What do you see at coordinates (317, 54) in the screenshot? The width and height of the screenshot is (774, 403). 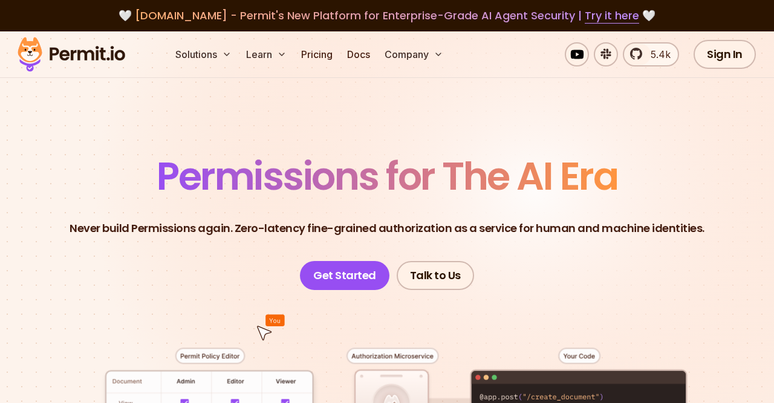 I see `a: Pricing` at bounding box center [317, 54].